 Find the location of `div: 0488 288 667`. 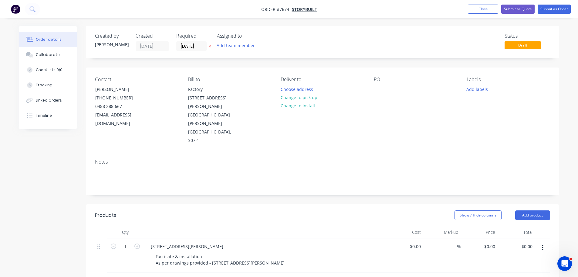

div: 0488 288 667 is located at coordinates (121, 106).